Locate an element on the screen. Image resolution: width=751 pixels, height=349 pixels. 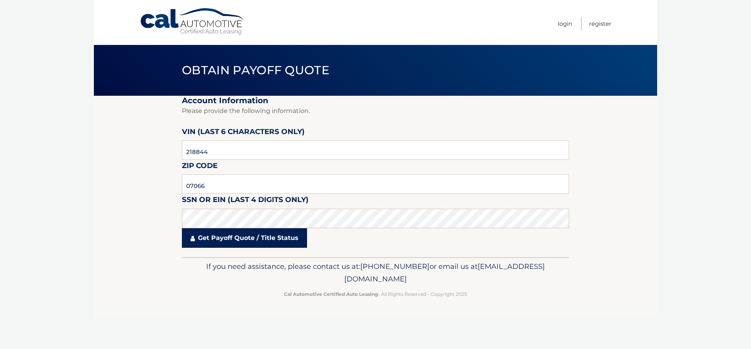
p: If you need assistance, please contact us at: or email us at is located at coordinates (376, 273).